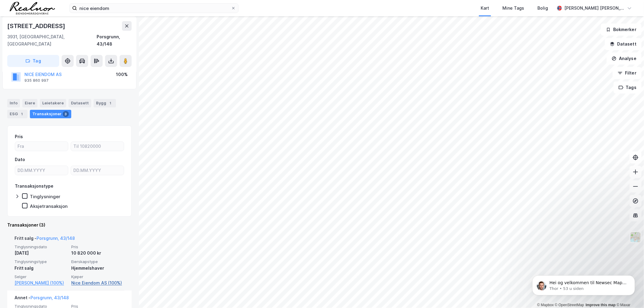 The image size is (644, 308). Describe the element at coordinates (14, 104) in the screenshot. I see `div: Info` at that location.